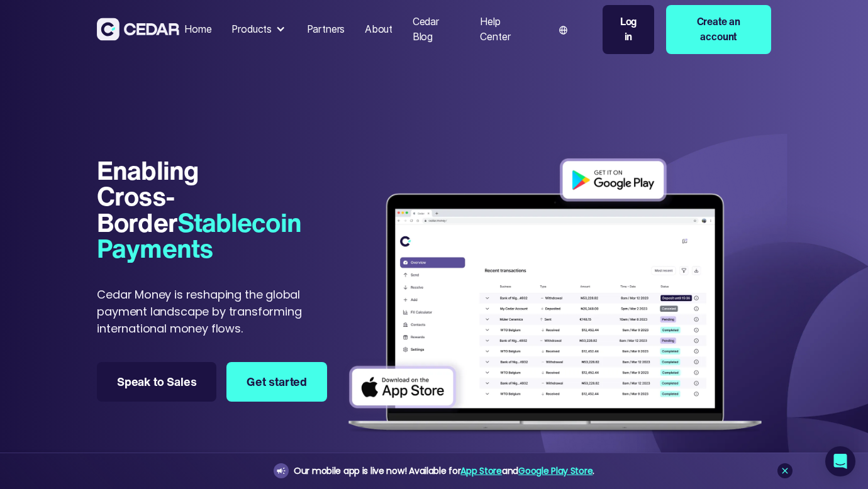 The height and width of the screenshot is (489, 868). I want to click on a: Log in, so click(628, 29).